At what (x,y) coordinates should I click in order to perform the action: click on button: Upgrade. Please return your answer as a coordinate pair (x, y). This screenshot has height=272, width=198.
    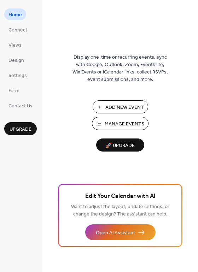
    Looking at the image, I should click on (21, 129).